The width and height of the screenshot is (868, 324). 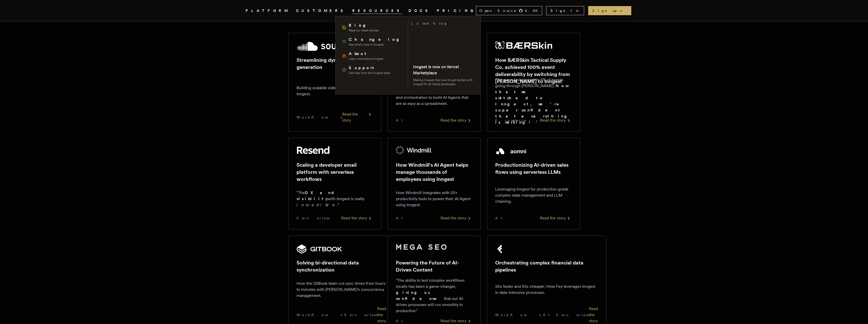 What do you see at coordinates (335, 172) in the screenshot?
I see `h2: Scaling a developer email platform with serverless workflows` at bounding box center [335, 172].